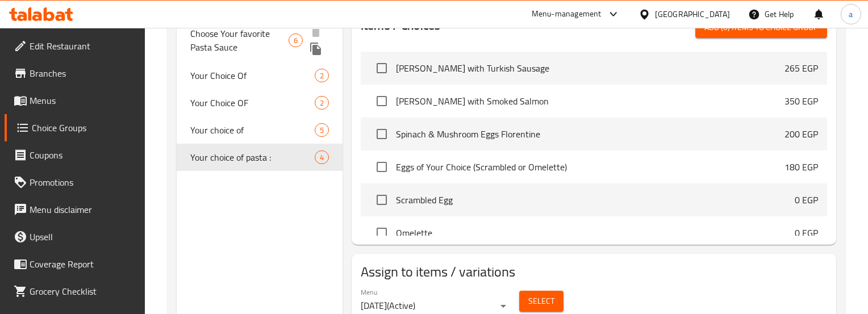 The image size is (868, 314). Describe the element at coordinates (74, 210) in the screenshot. I see `a: Menu disclaimer` at that location.